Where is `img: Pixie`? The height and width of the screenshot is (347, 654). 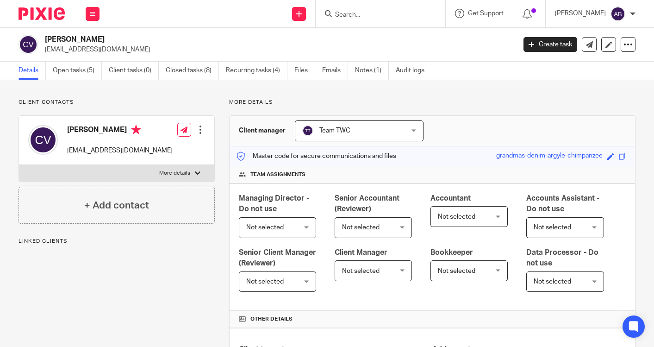 img: Pixie is located at coordinates (42, 13).